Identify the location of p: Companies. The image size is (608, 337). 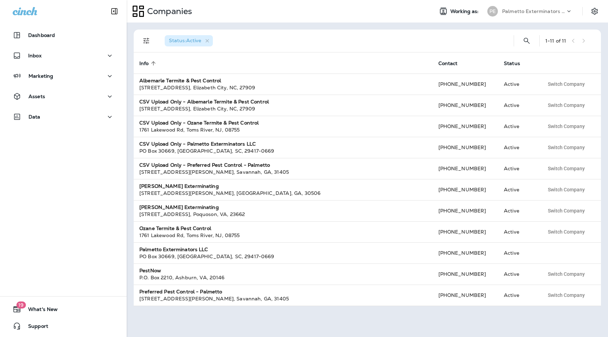
(168, 11).